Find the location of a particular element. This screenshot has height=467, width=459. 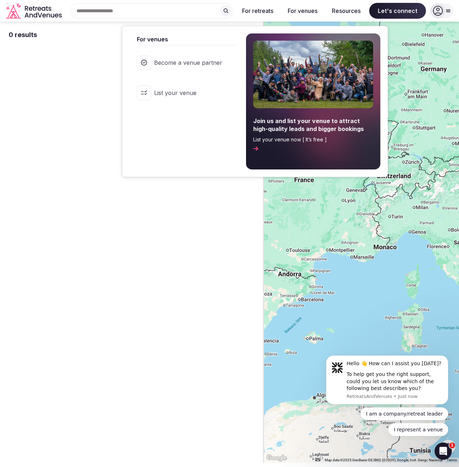

div: 0 results is located at coordinates (23, 35).